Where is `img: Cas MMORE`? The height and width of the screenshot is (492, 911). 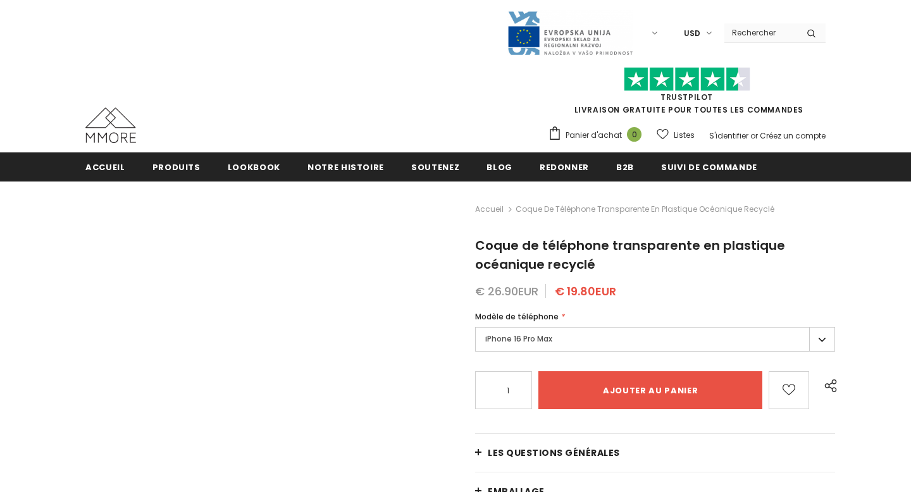 img: Cas MMORE is located at coordinates (111, 125).